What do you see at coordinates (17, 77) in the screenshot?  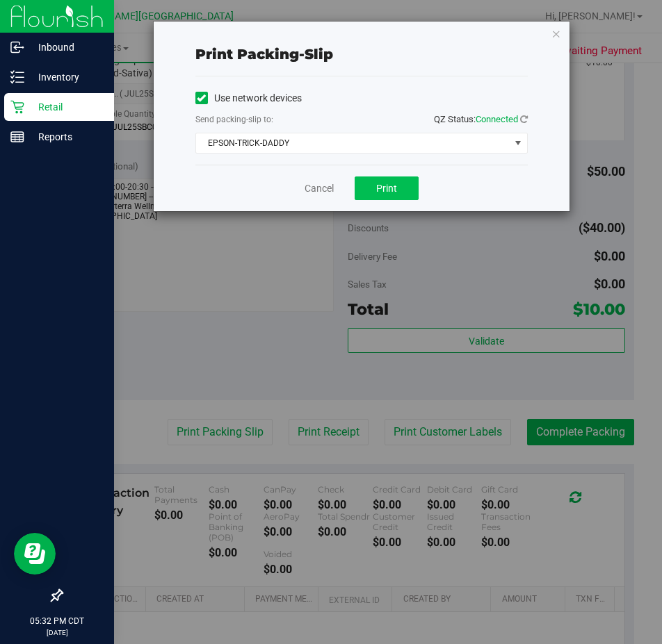 I see `inline-svg: Inventory` at bounding box center [17, 77].